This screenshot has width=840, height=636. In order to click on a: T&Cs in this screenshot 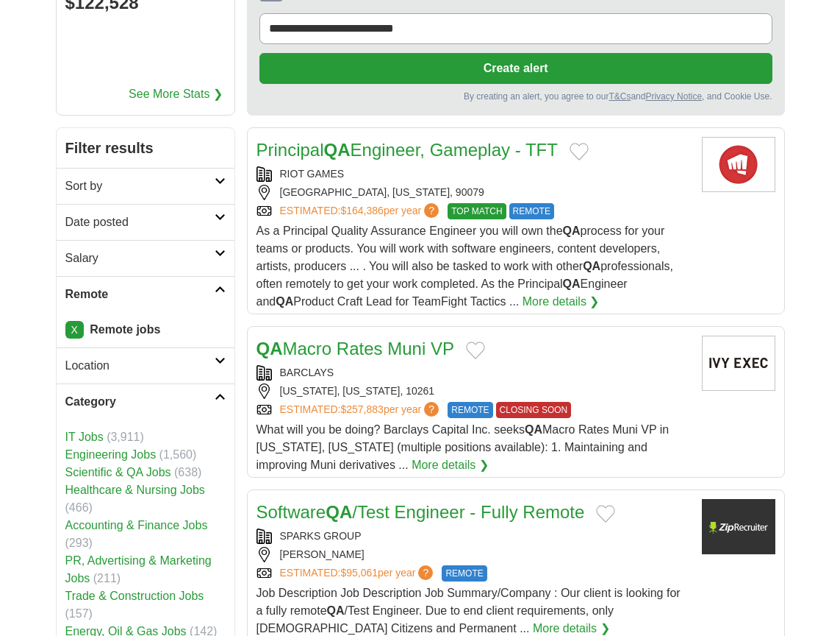, I will do `click(620, 96)`.